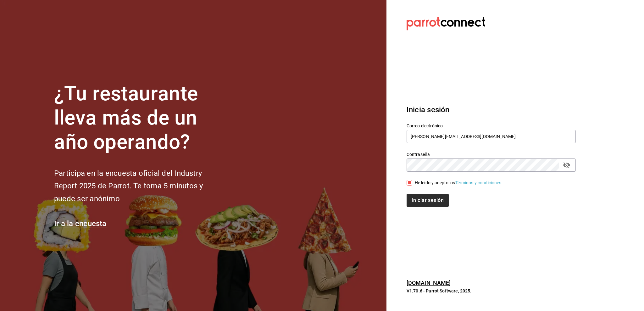 This screenshot has height=311, width=644. What do you see at coordinates (479, 183) in the screenshot?
I see `a: Términos y condiciones.` at bounding box center [479, 183].